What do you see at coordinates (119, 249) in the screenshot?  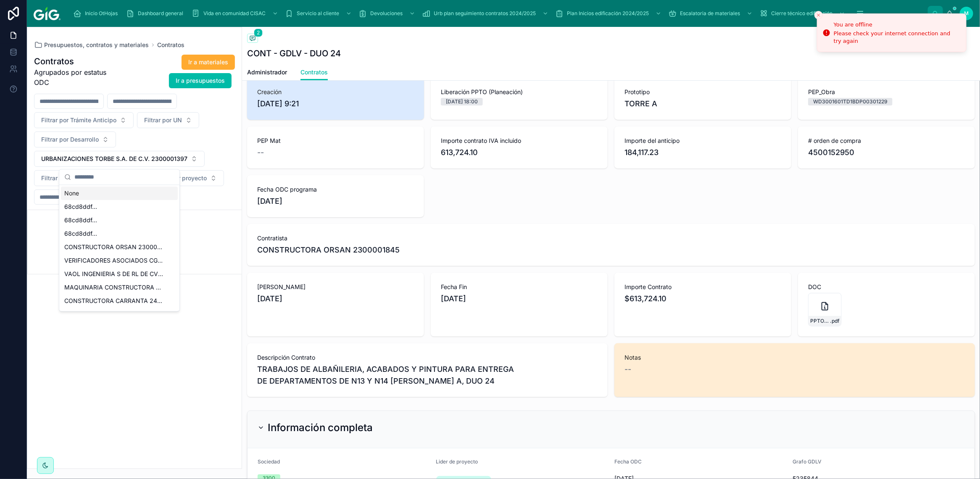 I see `div: Suggestions` at bounding box center [119, 249].